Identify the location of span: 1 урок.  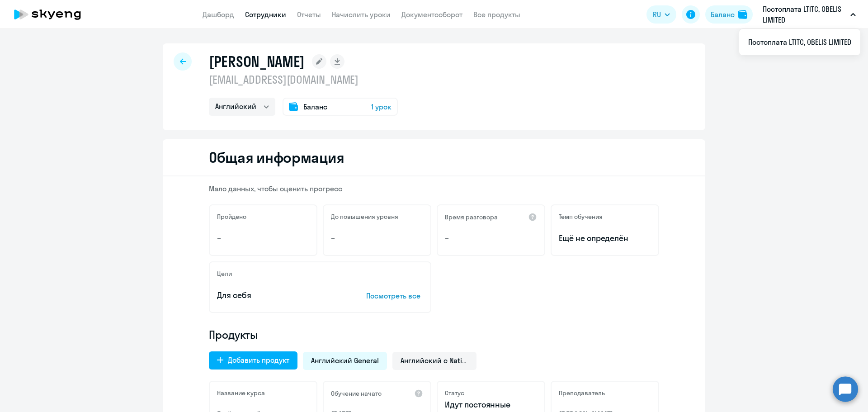
(381, 107).